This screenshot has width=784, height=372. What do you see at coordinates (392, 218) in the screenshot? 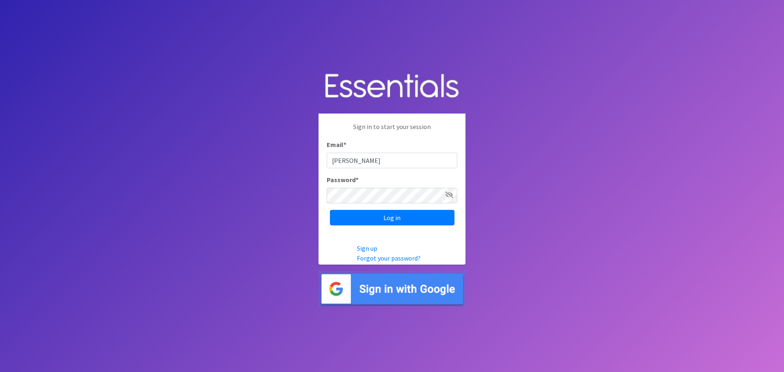
I see `input: Log in` at bounding box center [392, 218].